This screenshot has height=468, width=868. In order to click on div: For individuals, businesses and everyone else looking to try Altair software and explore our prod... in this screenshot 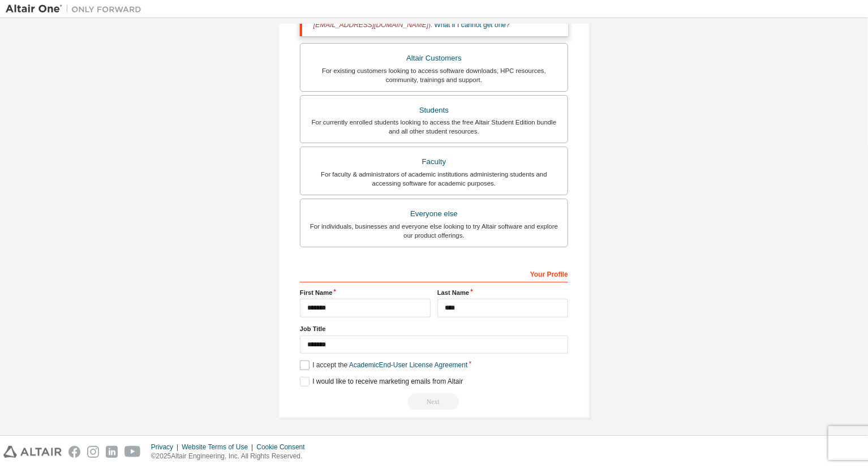, I will do `click(434, 231)`.